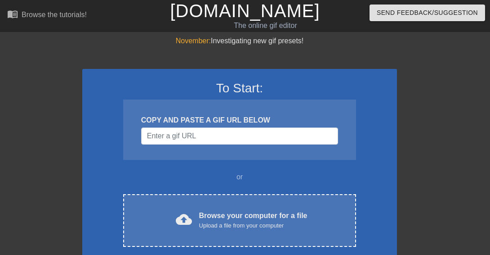  What do you see at coordinates (193, 40) in the screenshot?
I see `span: November:` at bounding box center [193, 40].